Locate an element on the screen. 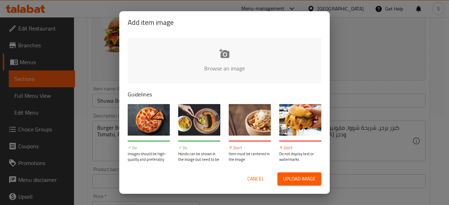 The width and height of the screenshot is (449, 205). img: guide-img-1@3x.jpg is located at coordinates (149, 120).